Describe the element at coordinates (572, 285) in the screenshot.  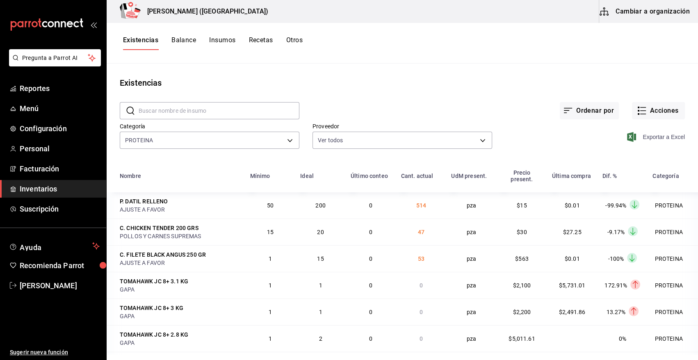
I see `span: $5,731.01` at that location.